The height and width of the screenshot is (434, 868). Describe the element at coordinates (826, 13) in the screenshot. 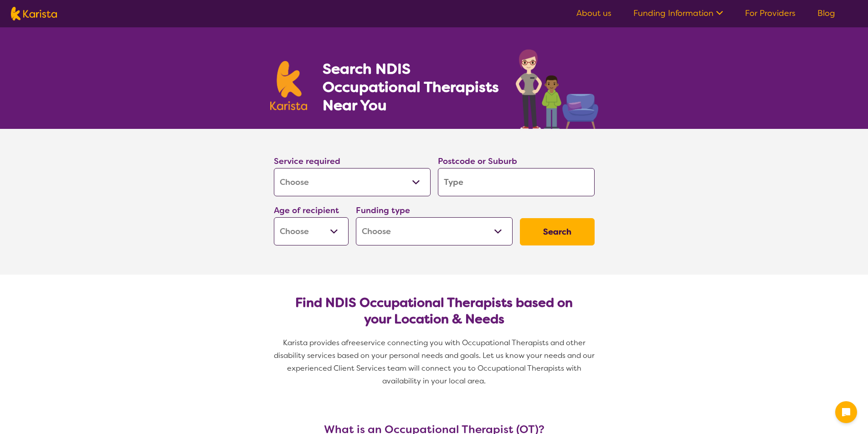

I see `a: Blog` at that location.